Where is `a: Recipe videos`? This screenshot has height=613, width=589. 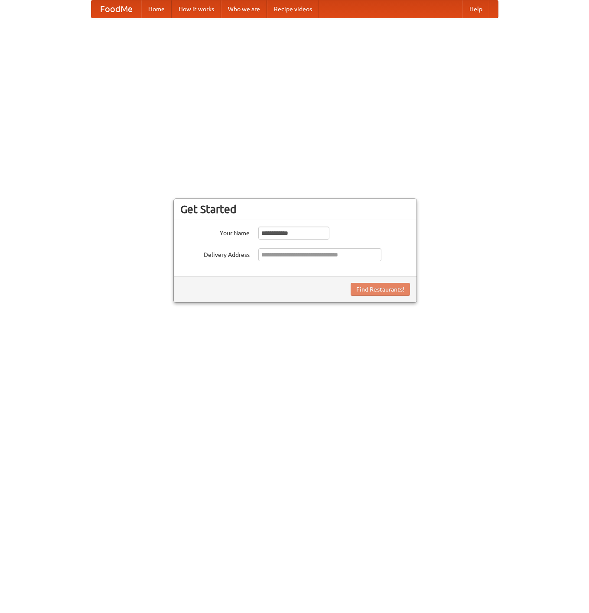
a: Recipe videos is located at coordinates (293, 9).